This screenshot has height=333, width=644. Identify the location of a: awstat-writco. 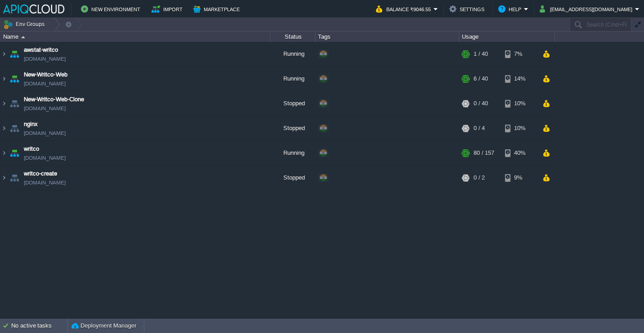
(41, 50).